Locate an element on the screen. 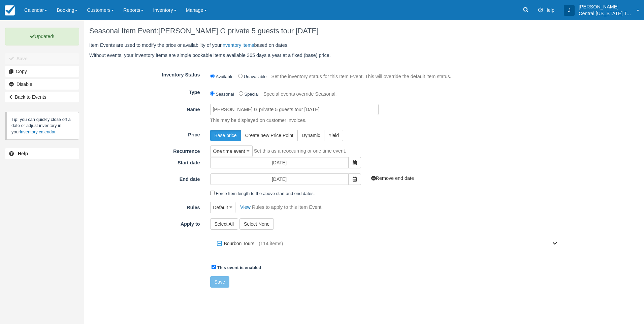  span: Create new Price Point is located at coordinates (269, 135).